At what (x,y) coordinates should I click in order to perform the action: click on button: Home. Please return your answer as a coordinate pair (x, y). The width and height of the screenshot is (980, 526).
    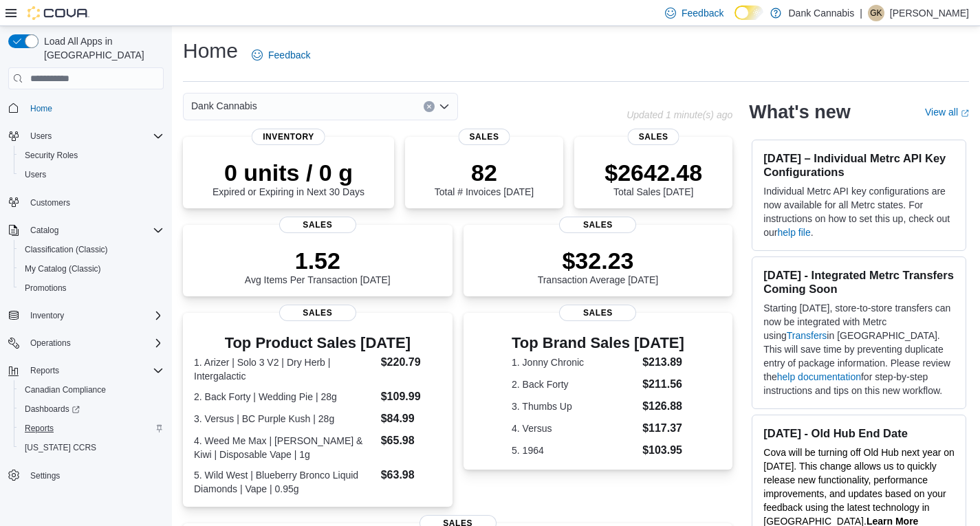
    Looking at the image, I should click on (86, 107).